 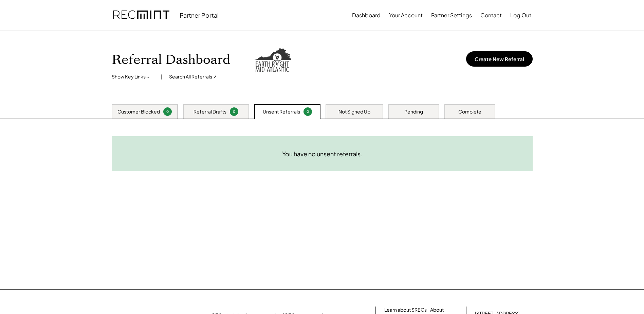 I want to click on div: Partner Portal, so click(x=199, y=15).